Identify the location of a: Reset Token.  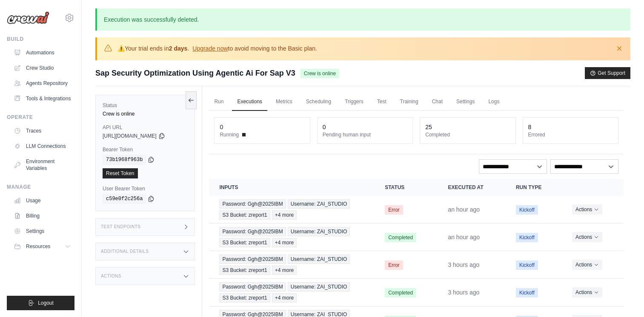
(120, 173).